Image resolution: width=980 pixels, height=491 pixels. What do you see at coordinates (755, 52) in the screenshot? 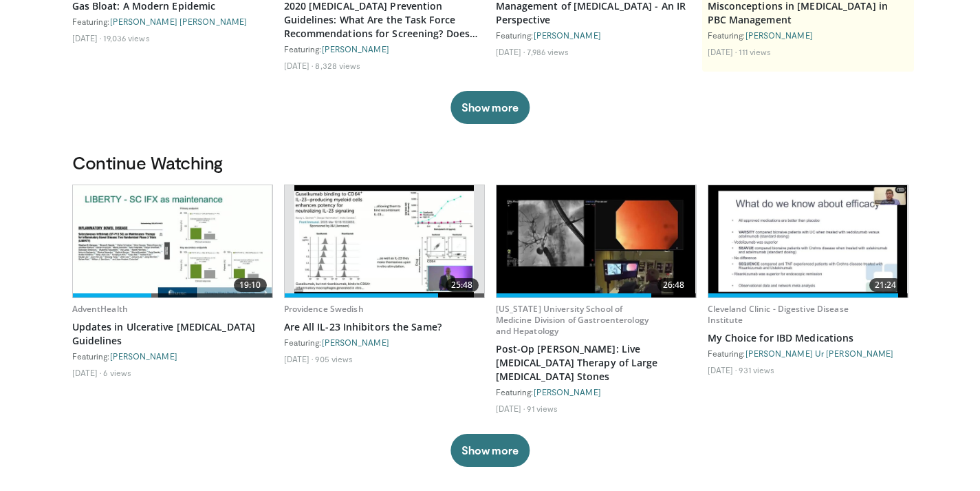
I see `li: 111 views` at bounding box center [755, 52].